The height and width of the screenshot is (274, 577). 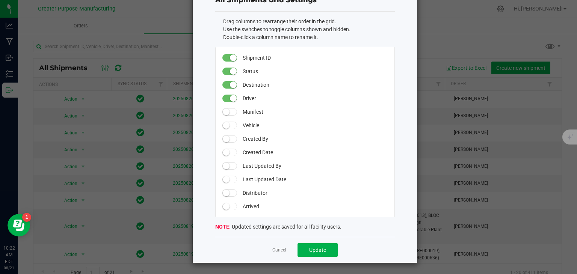 What do you see at coordinates (314, 139) in the screenshot?
I see `span: Created By` at bounding box center [314, 139].